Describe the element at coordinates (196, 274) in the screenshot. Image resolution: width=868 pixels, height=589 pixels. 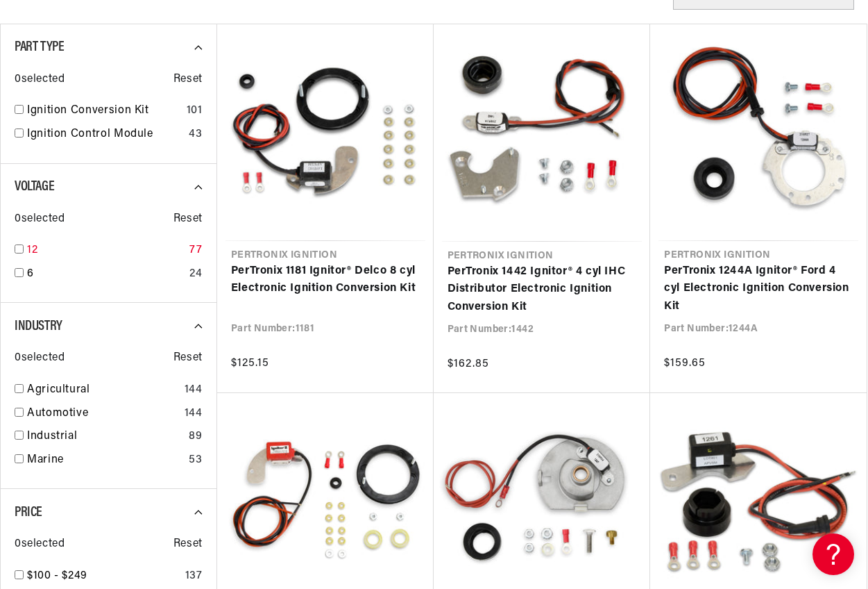
I see `div: 24` at that location.